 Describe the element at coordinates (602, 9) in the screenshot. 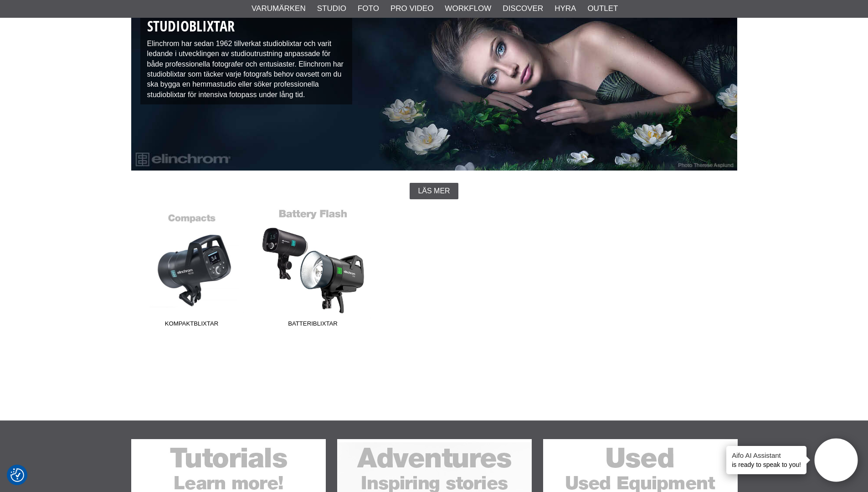

I see `a: Outlet` at that location.